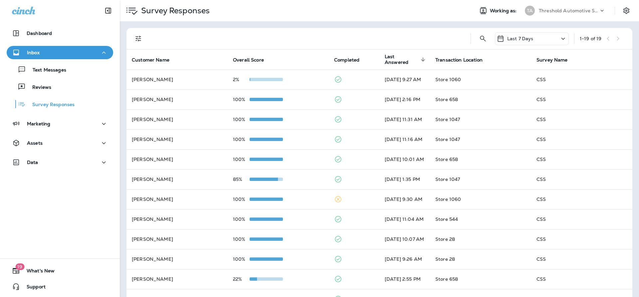  Describe the element at coordinates (60, 124) in the screenshot. I see `button: Marketing` at that location.